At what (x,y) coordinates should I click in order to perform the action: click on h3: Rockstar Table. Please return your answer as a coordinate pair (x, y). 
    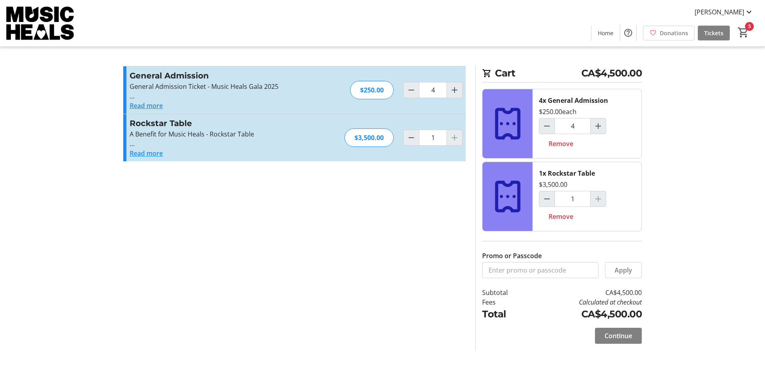
    Looking at the image, I should click on (217, 123).